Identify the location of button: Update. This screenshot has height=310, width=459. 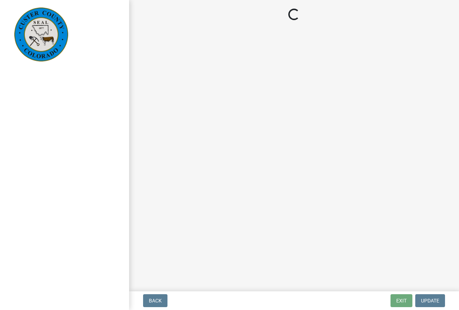
(430, 300).